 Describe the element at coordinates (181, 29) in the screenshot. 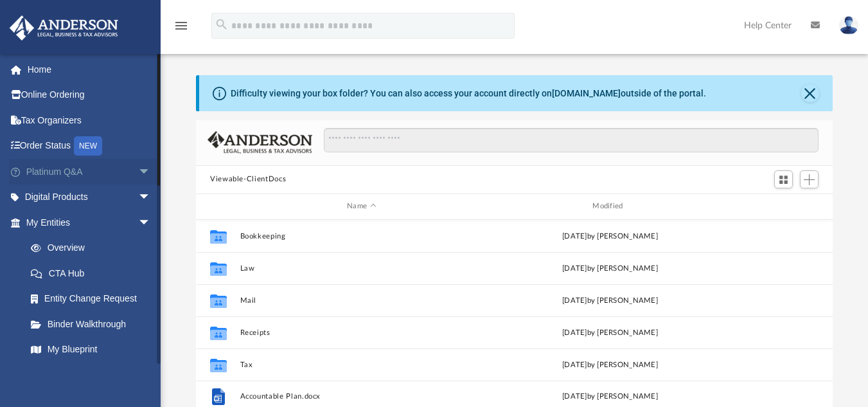

I see `a: menu` at that location.